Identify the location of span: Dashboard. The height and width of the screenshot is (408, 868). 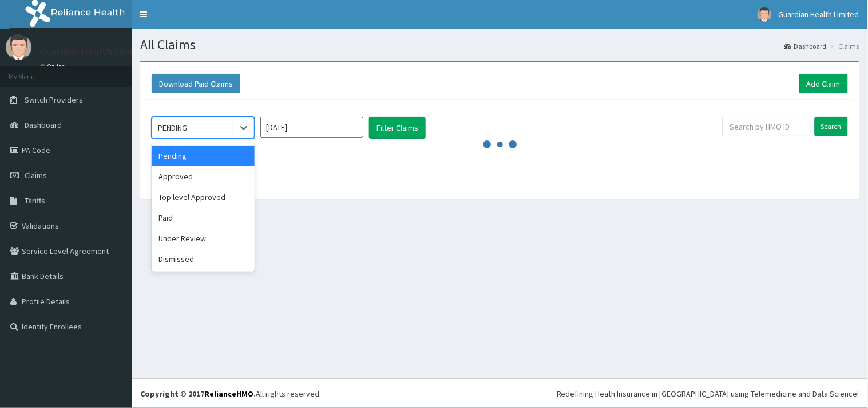
(43, 125).